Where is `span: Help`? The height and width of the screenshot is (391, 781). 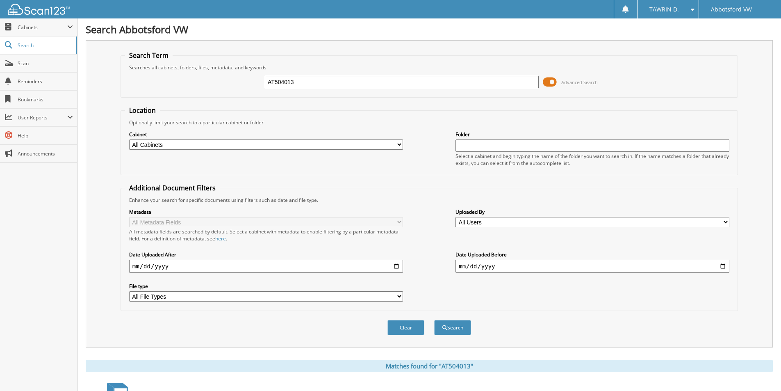
span: Help is located at coordinates (45, 135).